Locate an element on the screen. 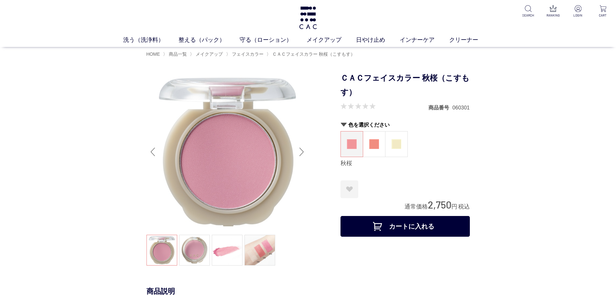  a: 守る（ローション） is located at coordinates (273, 40).